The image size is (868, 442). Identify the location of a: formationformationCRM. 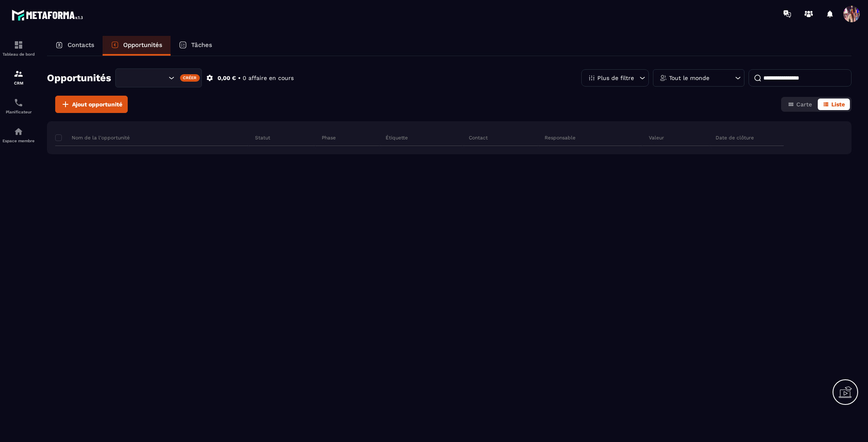
(18, 77).